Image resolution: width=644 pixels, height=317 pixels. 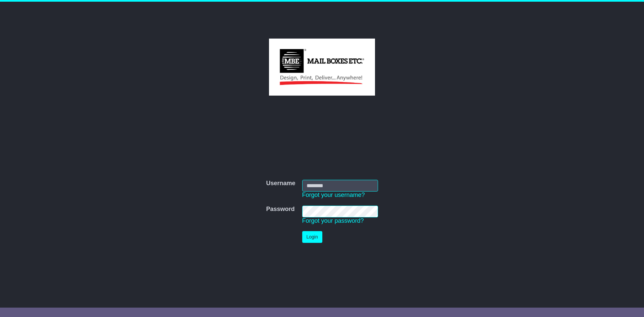 I want to click on label: Username, so click(x=281, y=184).